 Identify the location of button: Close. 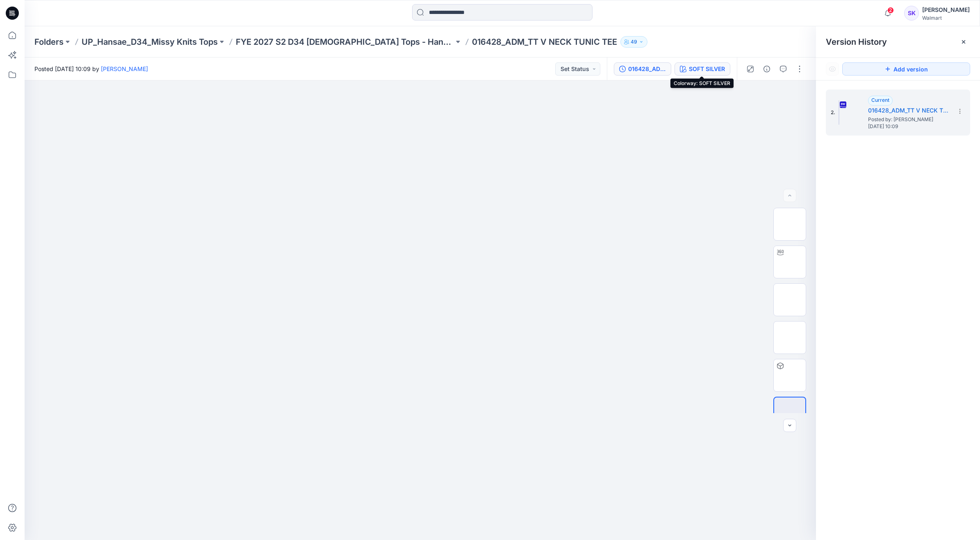
(963, 42).